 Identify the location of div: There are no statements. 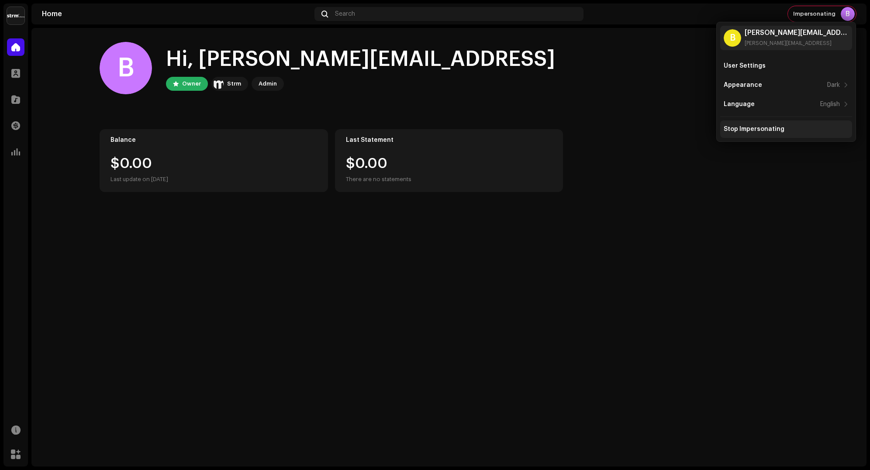
(379, 180).